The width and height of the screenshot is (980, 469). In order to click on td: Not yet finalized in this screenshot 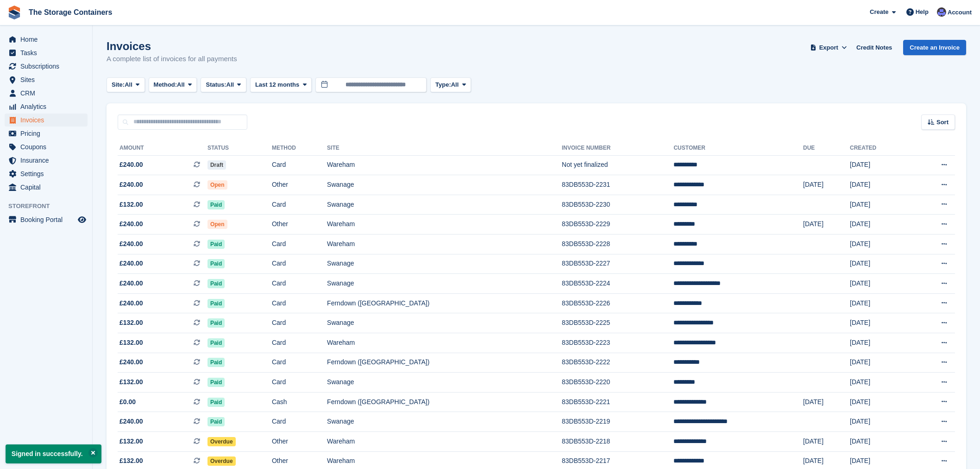, I will do `click(618, 165)`.